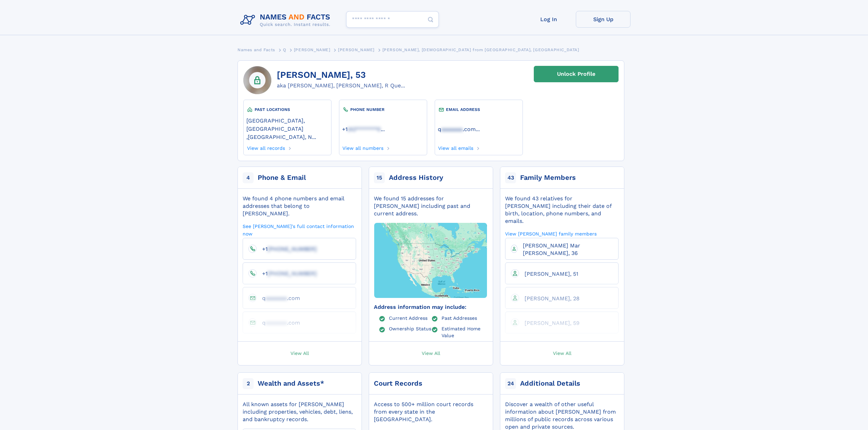 This screenshot has width=868, height=430. Describe the element at coordinates (410, 329) in the screenshot. I see `a: Ownership Status` at that location.